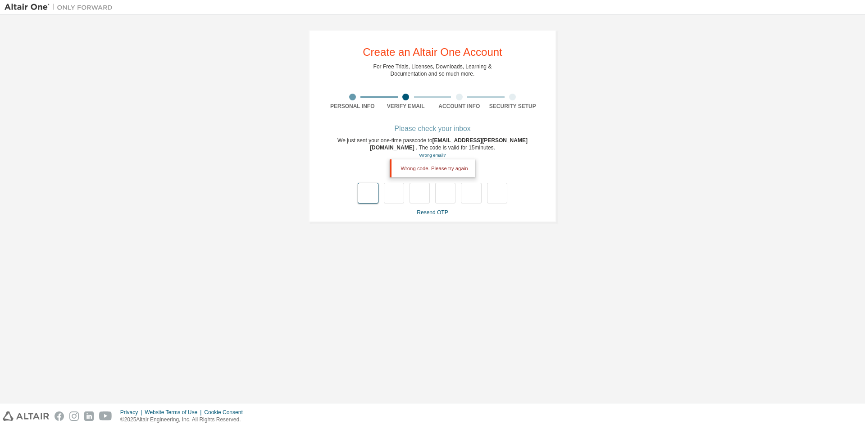  I want to click on div: We just sent your one-time passcode to . The code is valid for 15 minutes., so click(433, 148).